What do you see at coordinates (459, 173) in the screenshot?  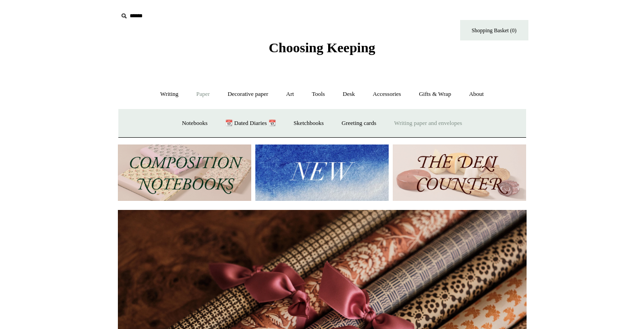 I see `img: The Deli Counter` at bounding box center [459, 173].